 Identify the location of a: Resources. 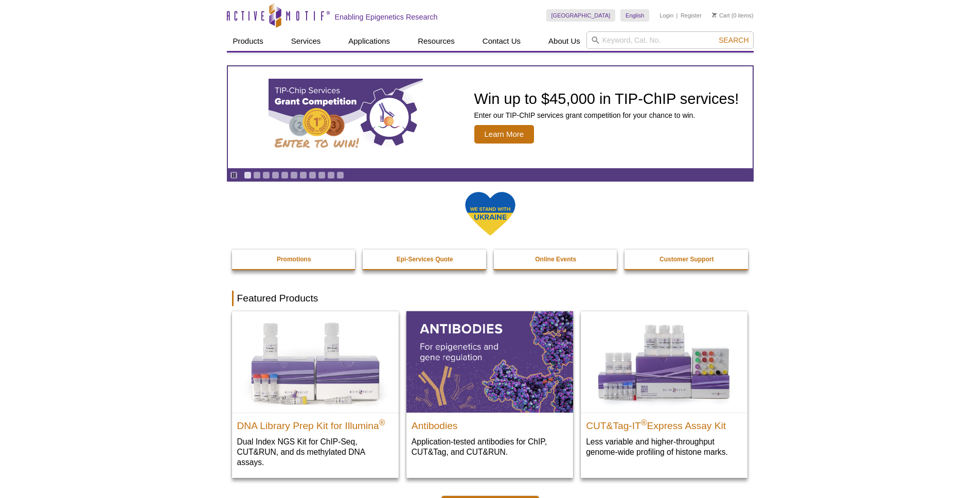
(436, 41).